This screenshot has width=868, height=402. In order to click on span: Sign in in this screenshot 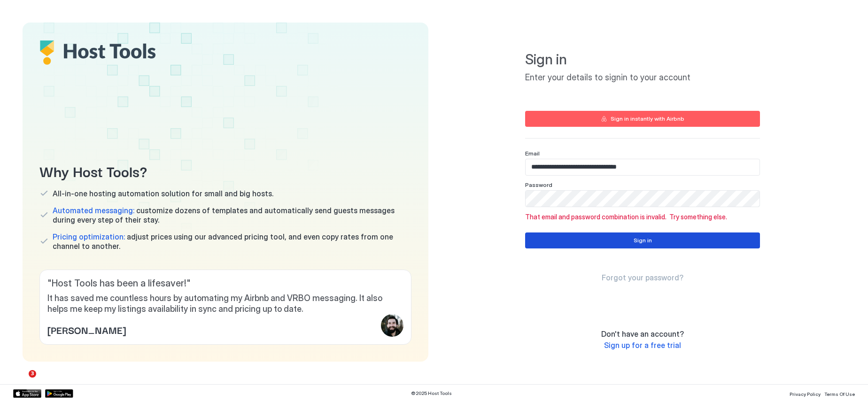, I will do `click(642, 59)`.